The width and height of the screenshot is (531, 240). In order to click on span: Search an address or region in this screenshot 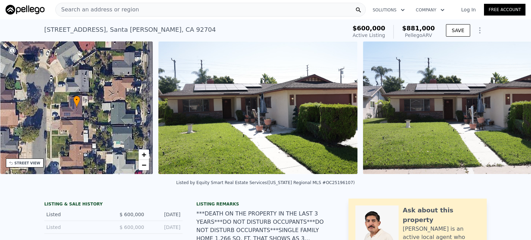, I will do `click(97, 10)`.